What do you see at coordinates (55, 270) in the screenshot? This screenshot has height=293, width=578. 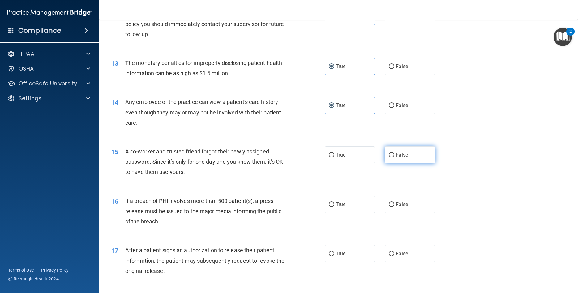 I see `a: Privacy Policy` at bounding box center [55, 270].